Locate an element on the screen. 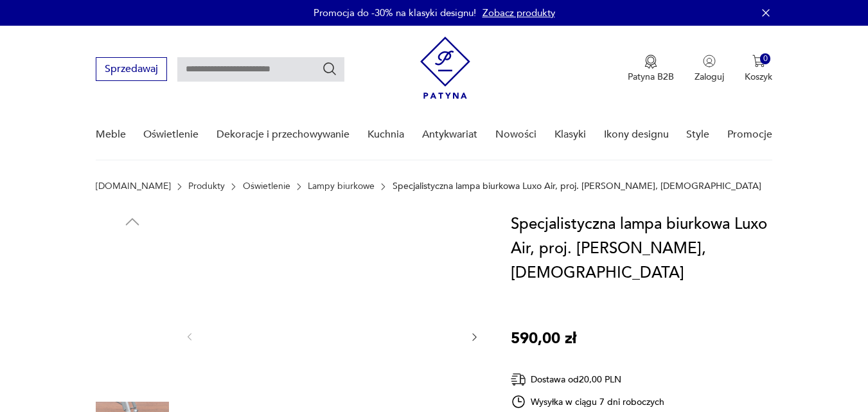 Image resolution: width=868 pixels, height=412 pixels. img: Ikona medalu is located at coordinates (651, 62).